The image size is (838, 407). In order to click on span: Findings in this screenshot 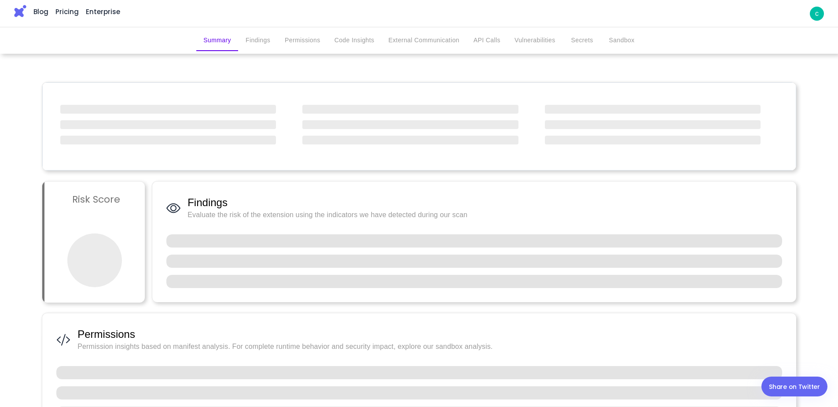, I will do `click(485, 203)`.